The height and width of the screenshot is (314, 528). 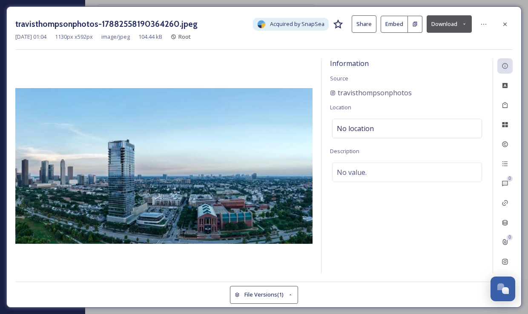 I want to click on span: No value., so click(x=352, y=172).